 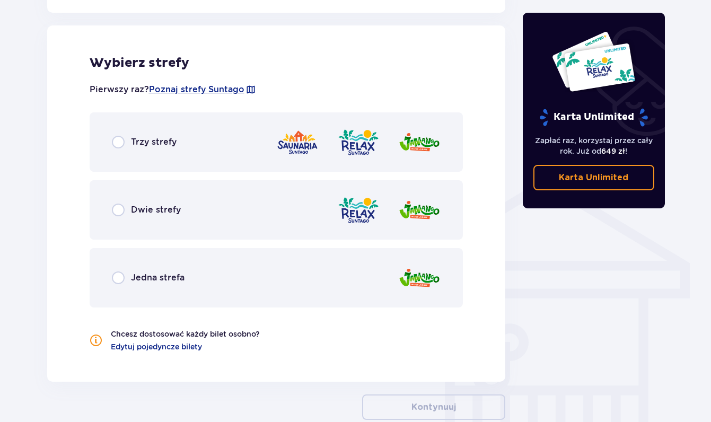 I want to click on span: Poznaj strefy Suntago, so click(x=197, y=90).